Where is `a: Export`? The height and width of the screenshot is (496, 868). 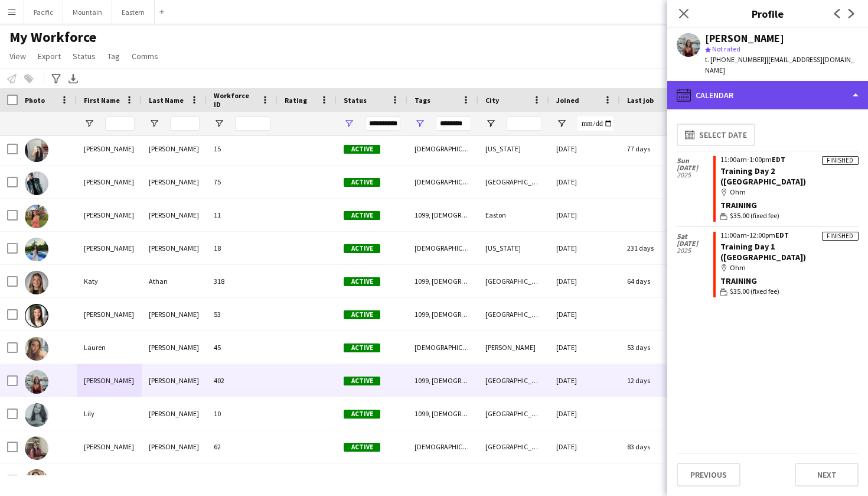 a: Export is located at coordinates (49, 56).